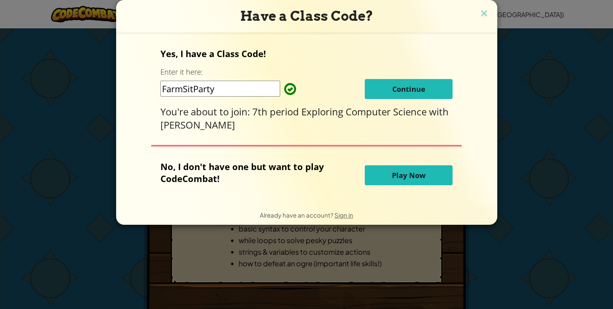  Describe the element at coordinates (409, 89) in the screenshot. I see `span: Continue` at that location.